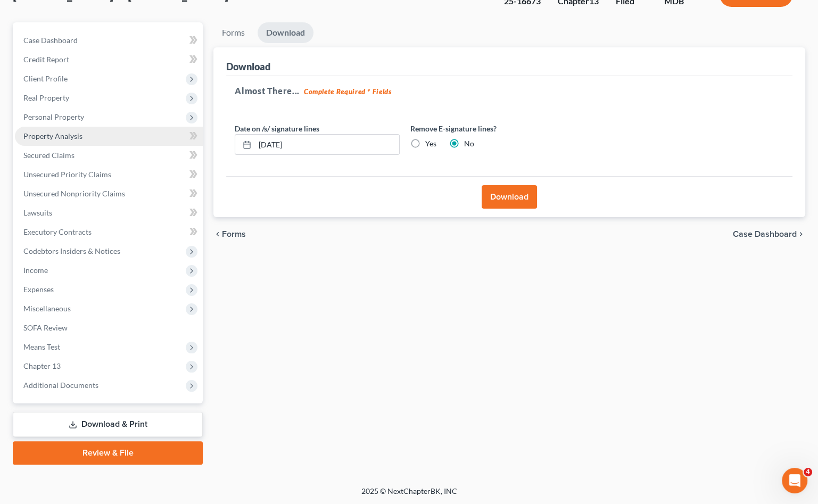  I want to click on a: Secured Claims, so click(108, 156).